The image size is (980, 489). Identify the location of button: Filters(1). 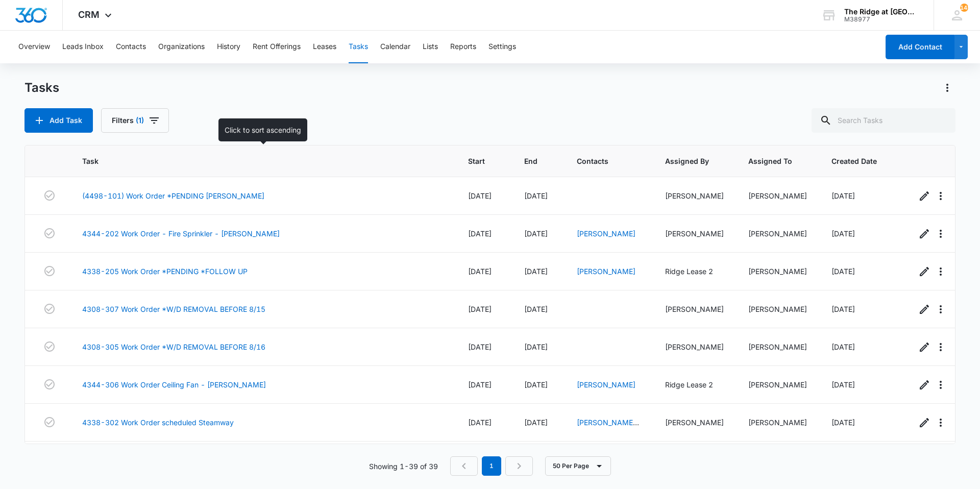
(135, 121).